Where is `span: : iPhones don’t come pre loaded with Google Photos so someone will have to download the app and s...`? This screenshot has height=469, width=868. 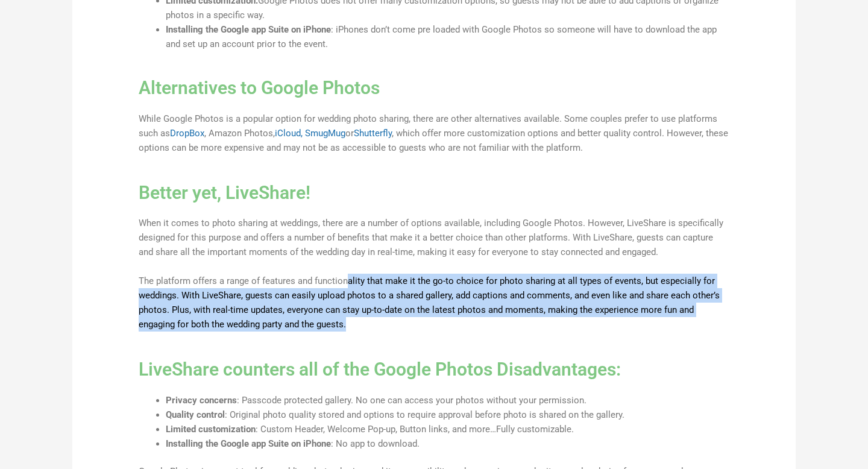
span: : iPhones don’t come pre loaded with Google Photos so someone will have to download the app and s... is located at coordinates (441, 37).